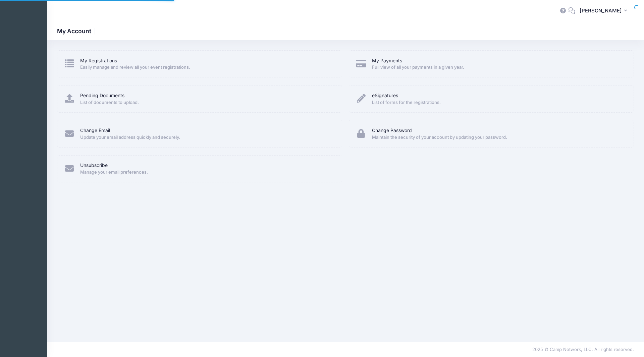  Describe the element at coordinates (207, 137) in the screenshot. I see `span: Update your email address quickly and securely.` at that location.